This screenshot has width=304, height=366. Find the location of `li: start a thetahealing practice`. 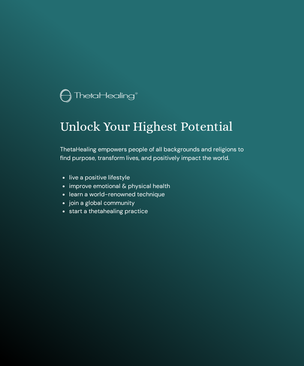

li: start a thetahealing practice is located at coordinates (156, 212).